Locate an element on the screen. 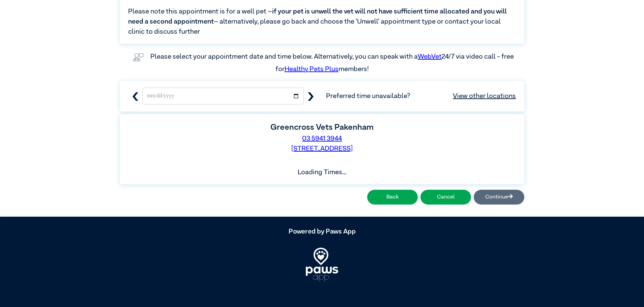 The image size is (644, 307). span: if your pet is unwell the vet will not have sufficient time allocated and you will need a second ... is located at coordinates (317, 16).